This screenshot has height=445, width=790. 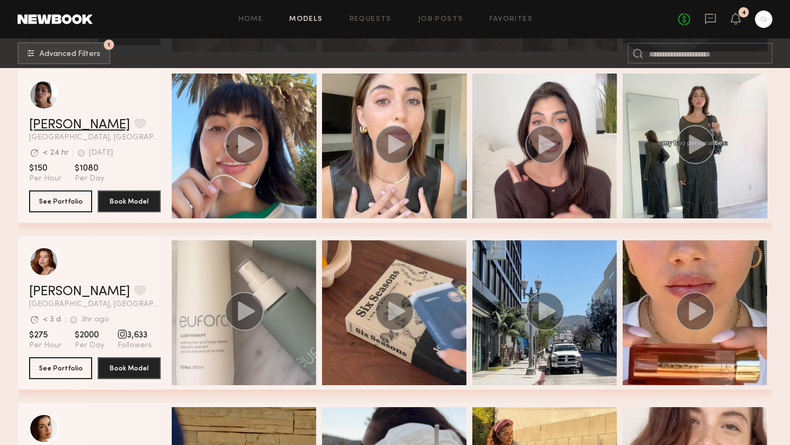 I want to click on a: Home, so click(x=251, y=19).